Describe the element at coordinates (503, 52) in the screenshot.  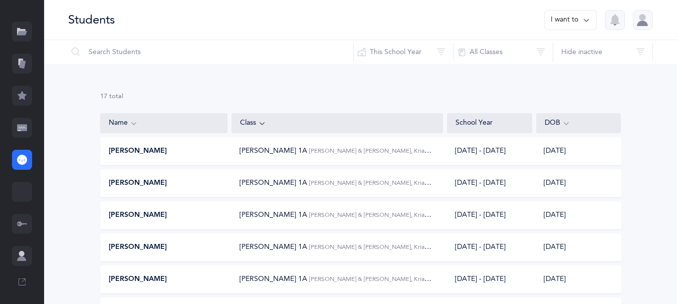
I see `button: All Classes` at that location.